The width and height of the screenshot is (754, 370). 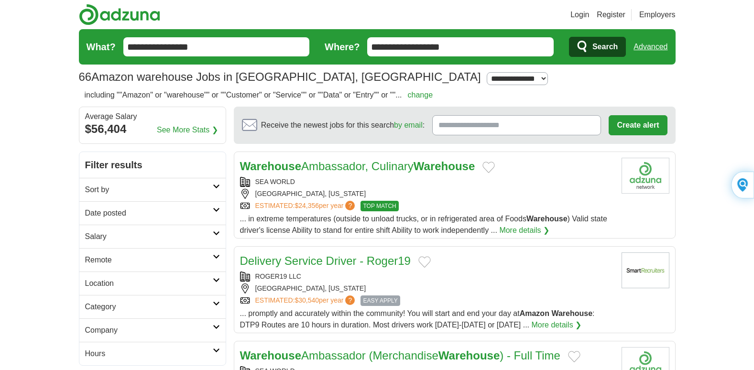 I want to click on a: change, so click(x=420, y=95).